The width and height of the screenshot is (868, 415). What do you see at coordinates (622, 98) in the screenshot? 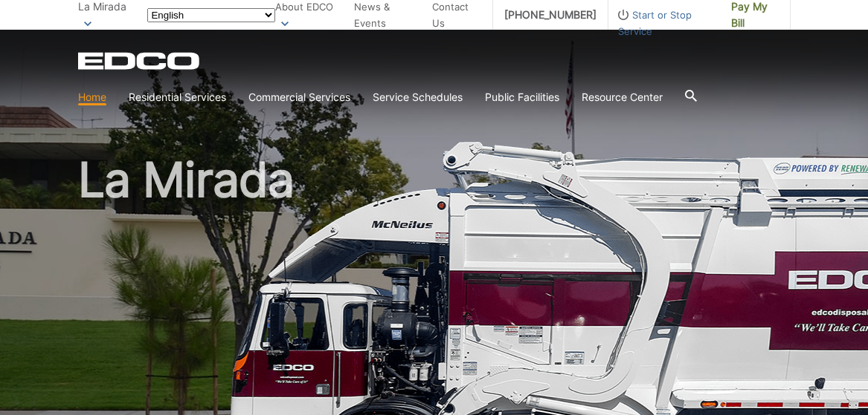
I see `a: Resource Center` at bounding box center [622, 98].